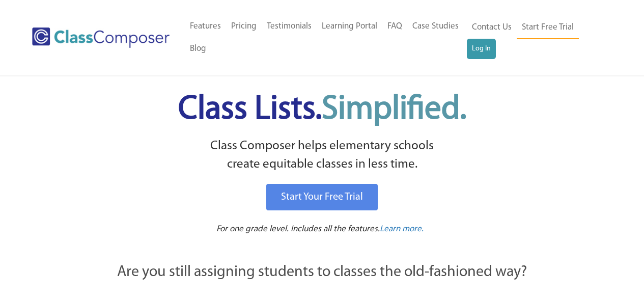 This screenshot has width=644, height=298. Describe the element at coordinates (481, 49) in the screenshot. I see `a: Log In` at that location.